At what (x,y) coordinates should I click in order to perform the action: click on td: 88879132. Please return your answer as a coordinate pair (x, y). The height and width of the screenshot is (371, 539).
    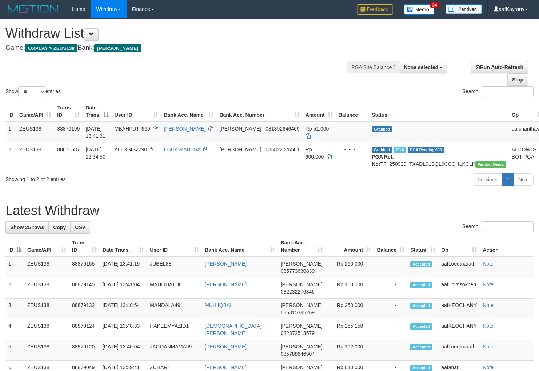
    Looking at the image, I should click on (84, 308).